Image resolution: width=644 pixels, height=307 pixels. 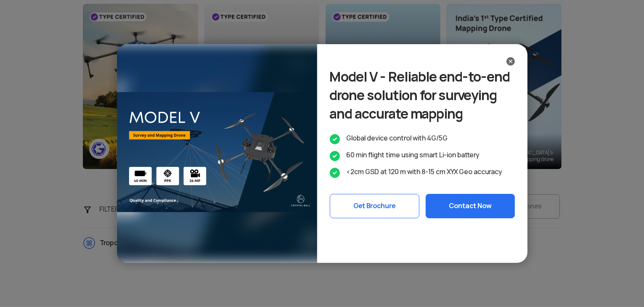 What do you see at coordinates (422, 155) in the screenshot?
I see `li: 60 min flight time using smart Li-ion battery` at bounding box center [422, 155].